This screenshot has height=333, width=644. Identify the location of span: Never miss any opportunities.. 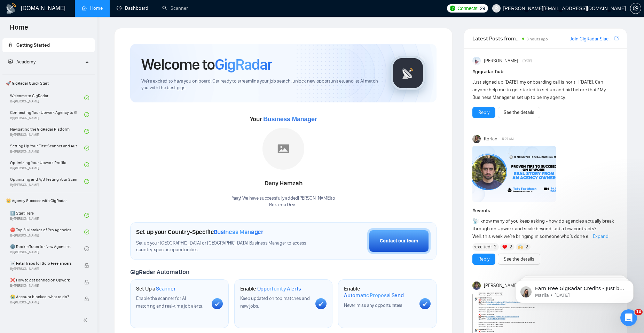
(373, 305).